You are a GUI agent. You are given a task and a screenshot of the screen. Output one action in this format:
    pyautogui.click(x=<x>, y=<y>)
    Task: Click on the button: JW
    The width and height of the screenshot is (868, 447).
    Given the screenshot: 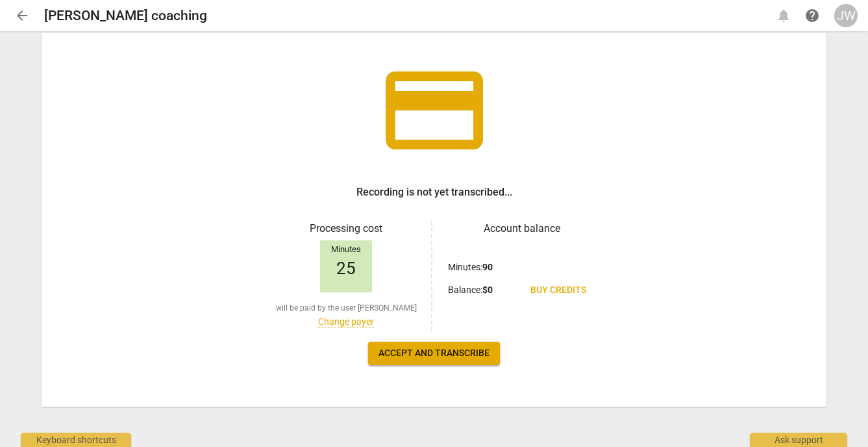 What is the action you would take?
    pyautogui.click(x=846, y=15)
    